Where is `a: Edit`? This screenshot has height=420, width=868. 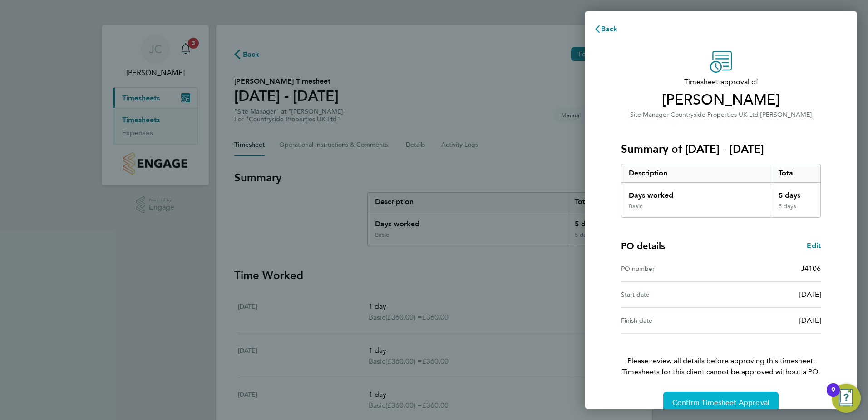 a: Edit is located at coordinates (814, 246).